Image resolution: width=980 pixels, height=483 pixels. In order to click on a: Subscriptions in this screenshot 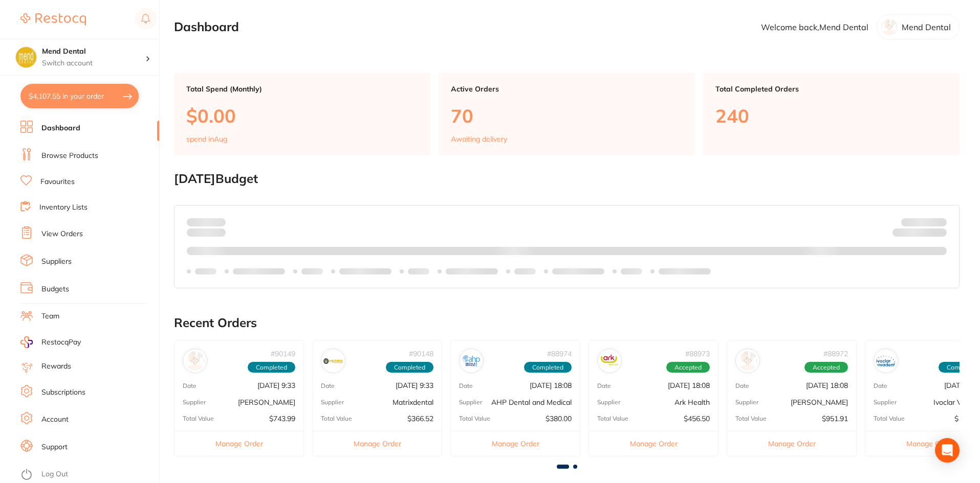, I will do `click(63, 392)`.